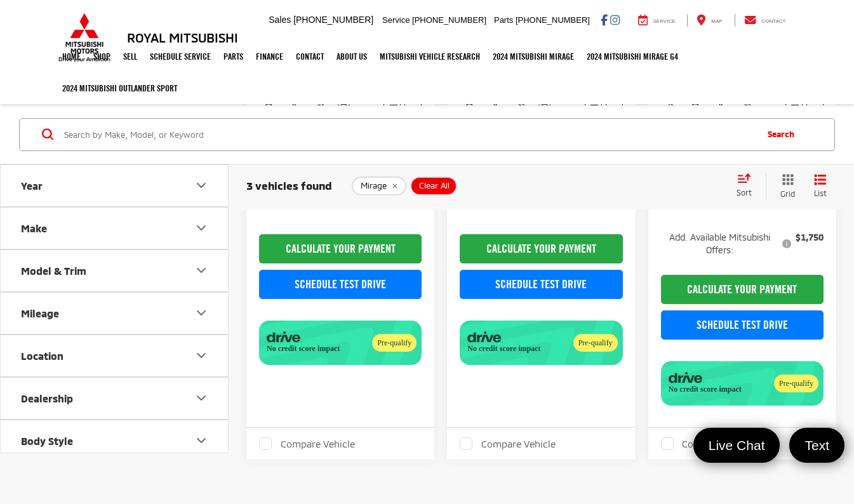 This screenshot has height=504, width=854. Describe the element at coordinates (633, 56) in the screenshot. I see `a: 2024 Mitsubishi Mirage G4` at that location.